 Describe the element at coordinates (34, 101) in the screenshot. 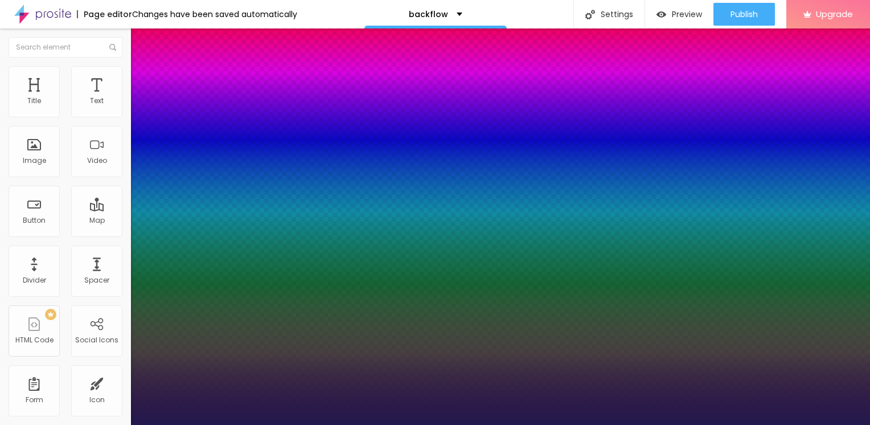

I see `div: Title` at that location.